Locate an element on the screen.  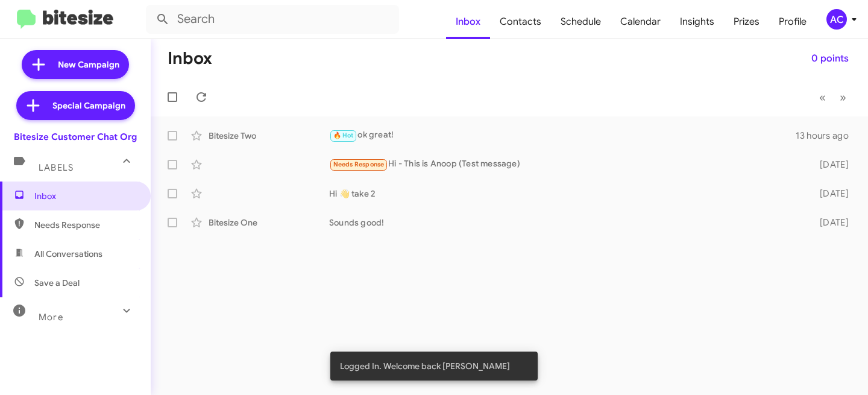
div: 13 hours ago is located at coordinates (827, 136).